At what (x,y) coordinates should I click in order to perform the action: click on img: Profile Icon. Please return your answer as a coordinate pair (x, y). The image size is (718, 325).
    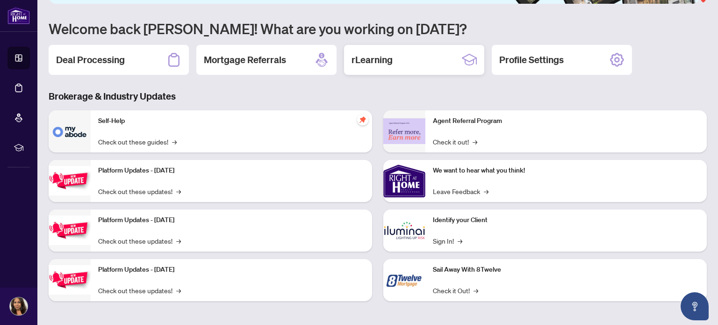
    Looking at the image, I should click on (19, 306).